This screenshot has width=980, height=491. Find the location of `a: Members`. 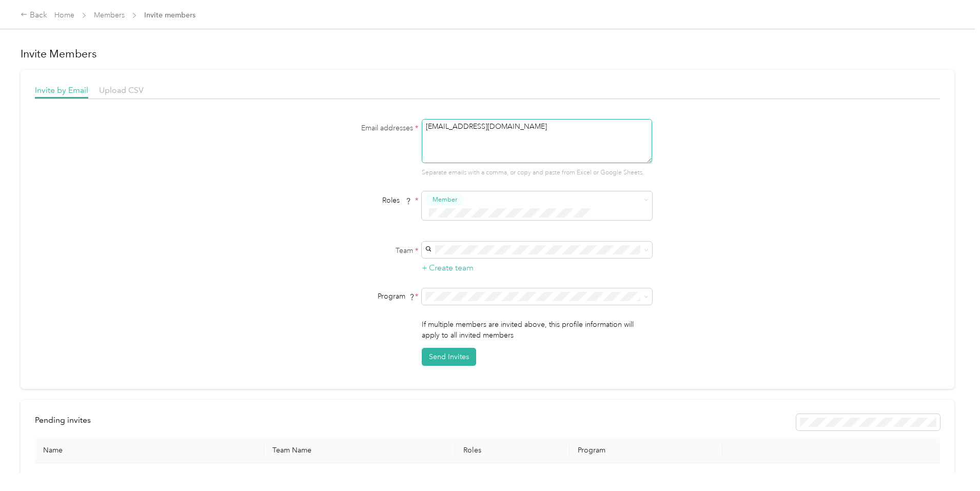

a: Members is located at coordinates (109, 15).